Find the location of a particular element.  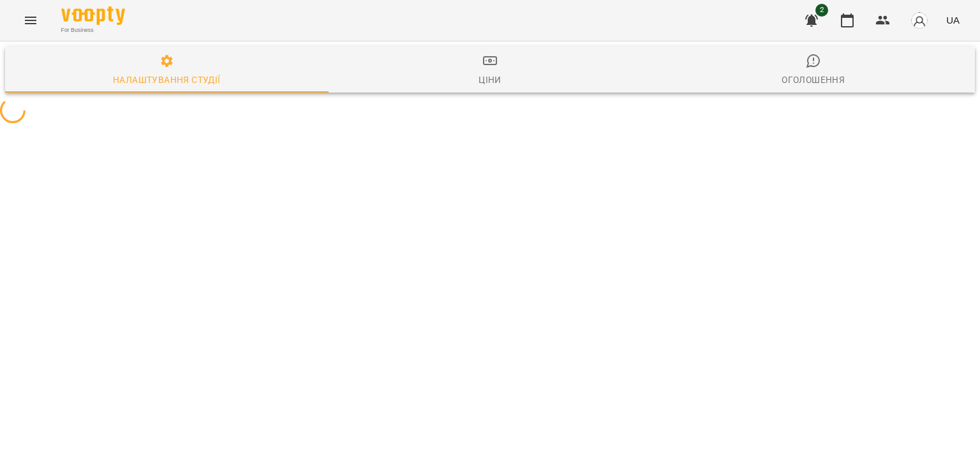

div: Ціни is located at coordinates (490, 80).